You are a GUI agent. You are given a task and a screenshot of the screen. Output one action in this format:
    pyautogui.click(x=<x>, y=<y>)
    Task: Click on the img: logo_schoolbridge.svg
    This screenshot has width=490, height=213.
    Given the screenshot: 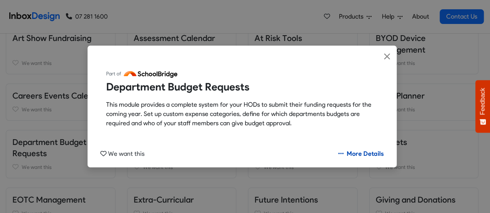 What is the action you would take?
    pyautogui.click(x=152, y=74)
    